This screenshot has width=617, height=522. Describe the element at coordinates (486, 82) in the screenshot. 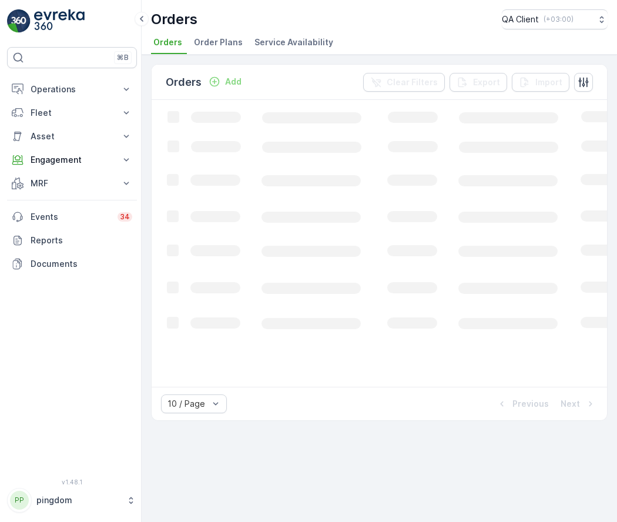

I see `p: Export` at that location.